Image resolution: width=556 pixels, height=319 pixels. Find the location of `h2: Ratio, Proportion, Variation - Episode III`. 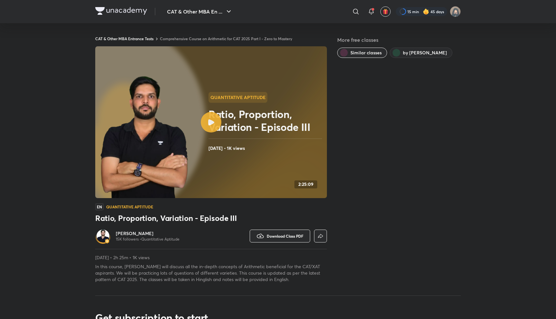

h2: Ratio, Proportion, Variation - Episode III is located at coordinates (267, 121).